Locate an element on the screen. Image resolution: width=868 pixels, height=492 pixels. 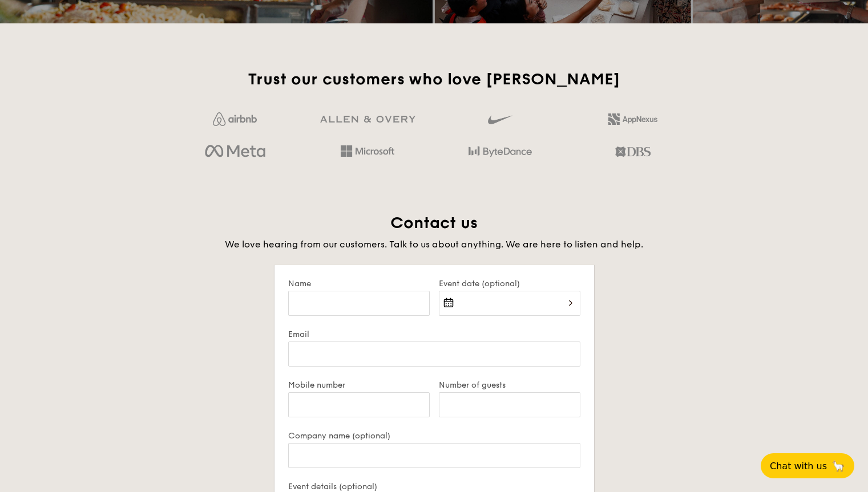
span: Contact us is located at coordinates (433, 223).